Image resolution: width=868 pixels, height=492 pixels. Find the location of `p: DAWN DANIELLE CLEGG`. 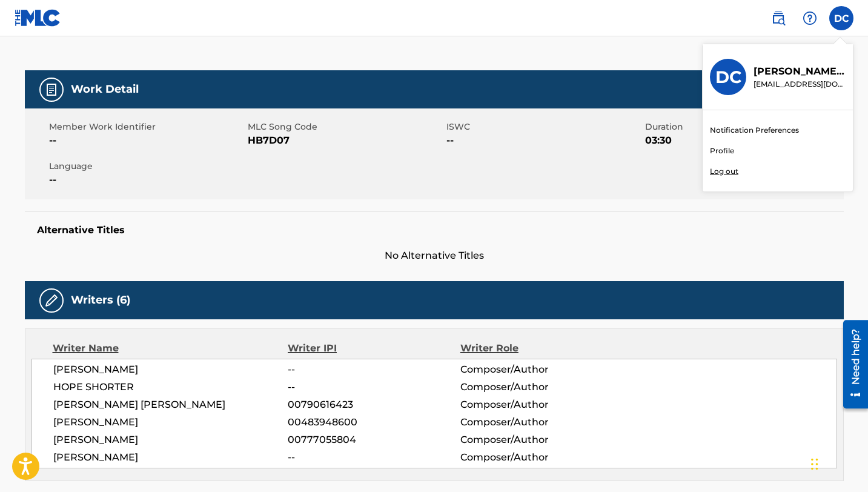

p: DAWN DANIELLE CLEGG is located at coordinates (800, 71).